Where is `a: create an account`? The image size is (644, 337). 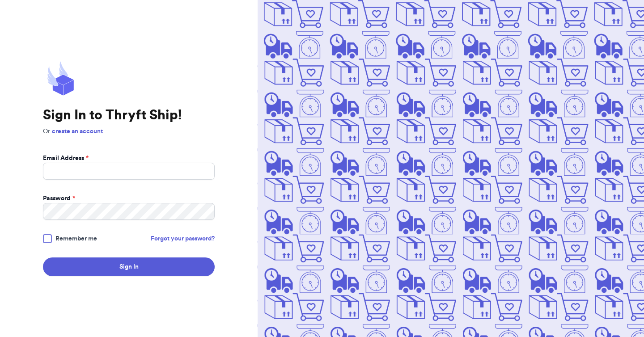 a: create an account is located at coordinates (78, 132).